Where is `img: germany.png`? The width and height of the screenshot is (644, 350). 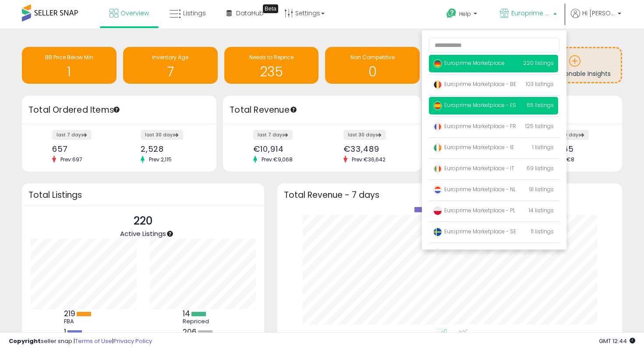
img: germany.png is located at coordinates (438, 63).